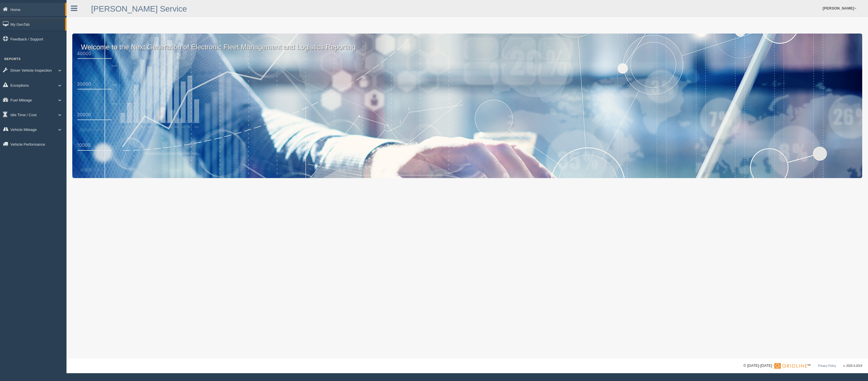 This screenshot has width=868, height=381. I want to click on span: v. 2025.4.2019, so click(853, 366).